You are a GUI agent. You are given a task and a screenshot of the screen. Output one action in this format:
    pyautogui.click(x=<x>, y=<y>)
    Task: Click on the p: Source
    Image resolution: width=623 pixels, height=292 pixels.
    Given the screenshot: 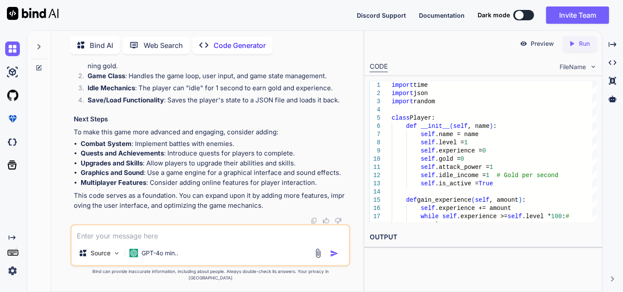 What is the action you would take?
    pyautogui.click(x=101, y=253)
    